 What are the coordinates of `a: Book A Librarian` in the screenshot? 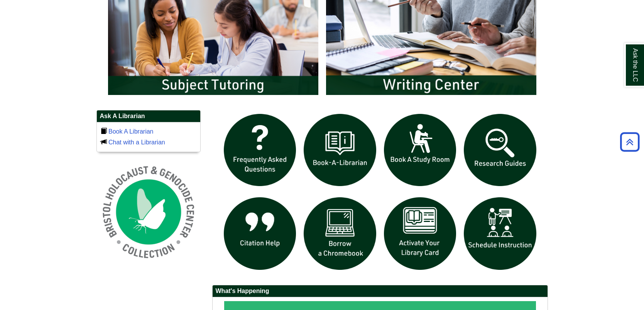 It's located at (131, 132).